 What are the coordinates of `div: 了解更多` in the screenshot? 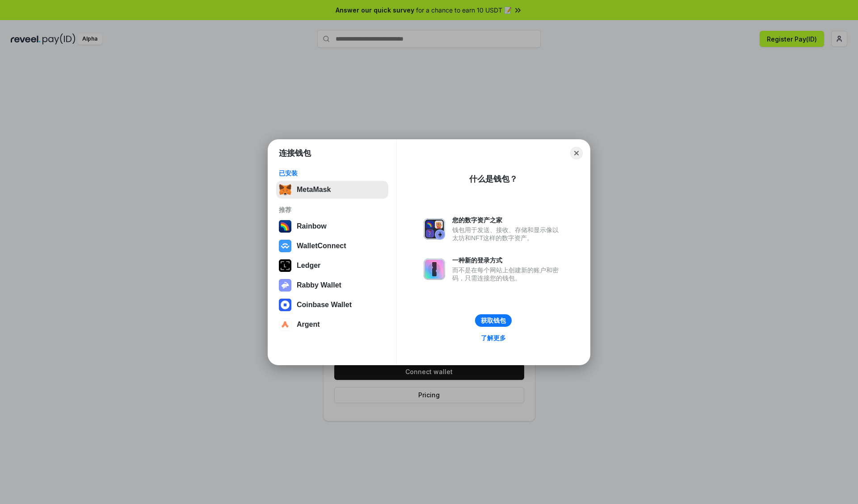 It's located at (493, 338).